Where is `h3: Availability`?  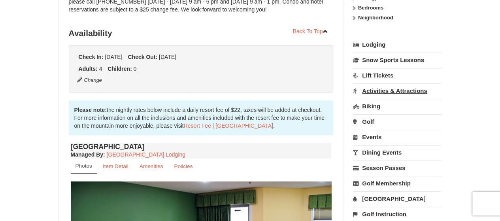
h3: Availability is located at coordinates (201, 33).